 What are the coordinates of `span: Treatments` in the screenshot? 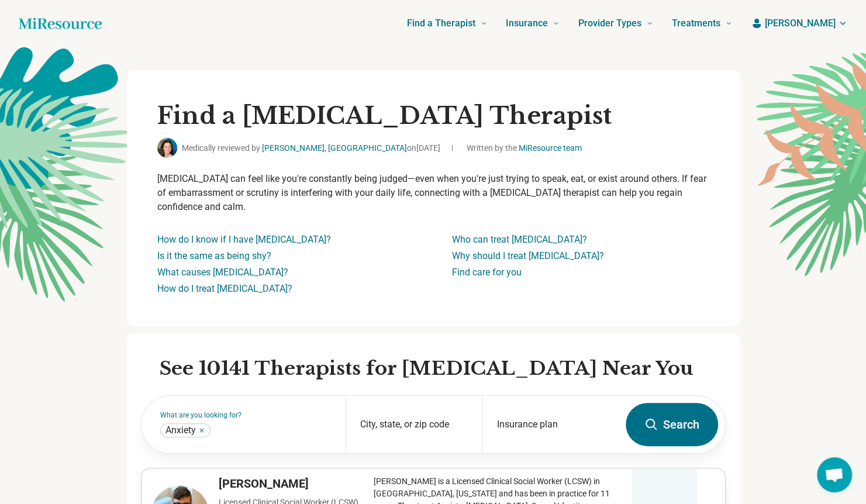 It's located at (696, 23).